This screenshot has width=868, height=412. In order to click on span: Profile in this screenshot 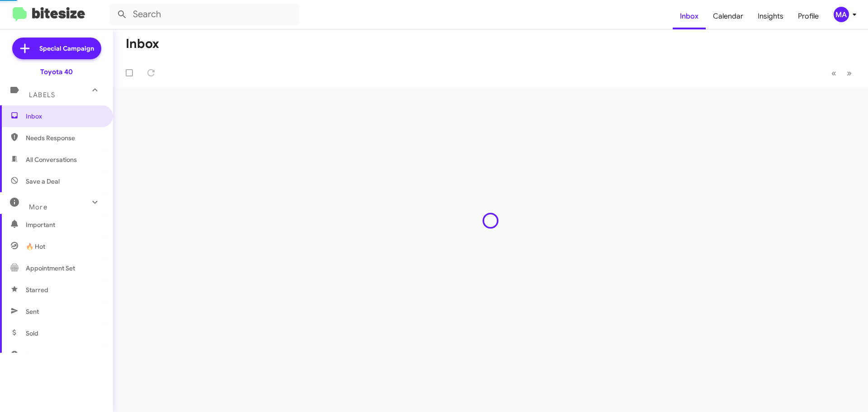, I will do `click(808, 17)`.